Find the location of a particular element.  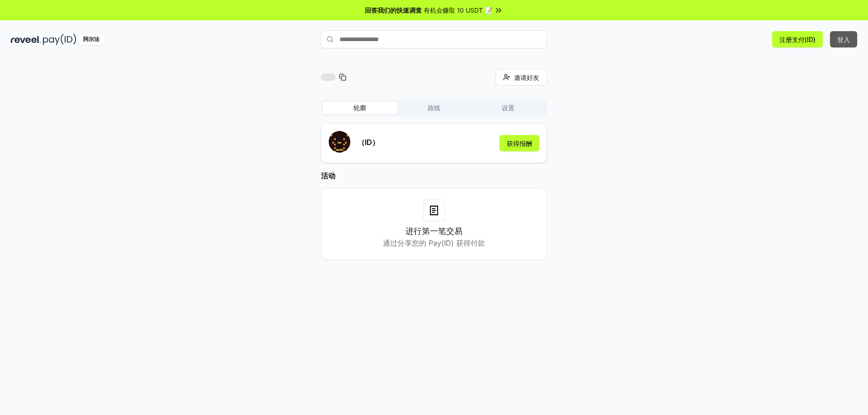

font: 轮廓 is located at coordinates (360, 107).